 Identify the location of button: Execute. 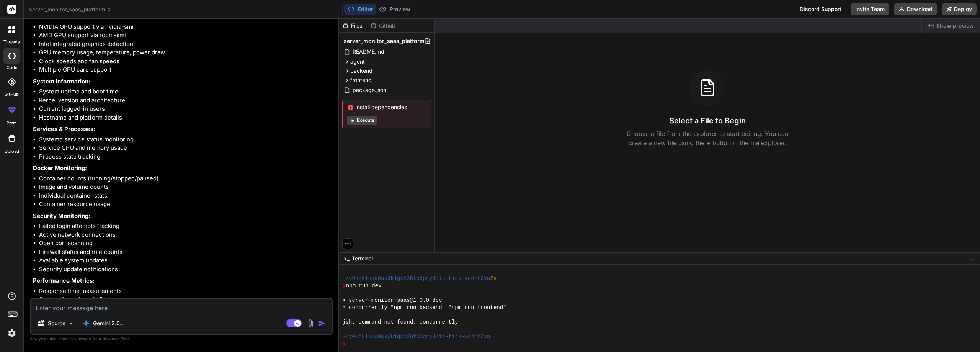
(361, 120).